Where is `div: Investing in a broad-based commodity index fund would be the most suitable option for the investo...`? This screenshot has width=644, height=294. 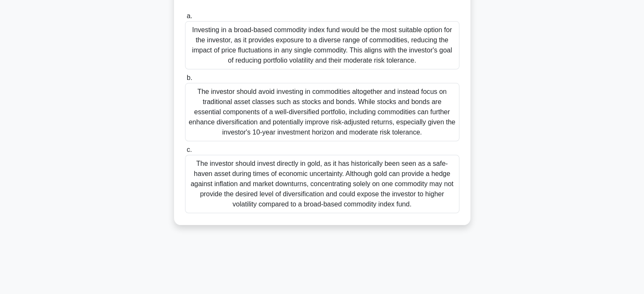
div: Investing in a broad-based commodity index fund would be the most suitable option for the investo... is located at coordinates (322, 46).